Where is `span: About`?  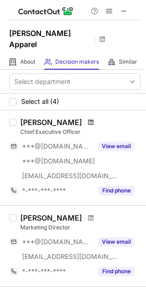
span: About is located at coordinates (28, 62).